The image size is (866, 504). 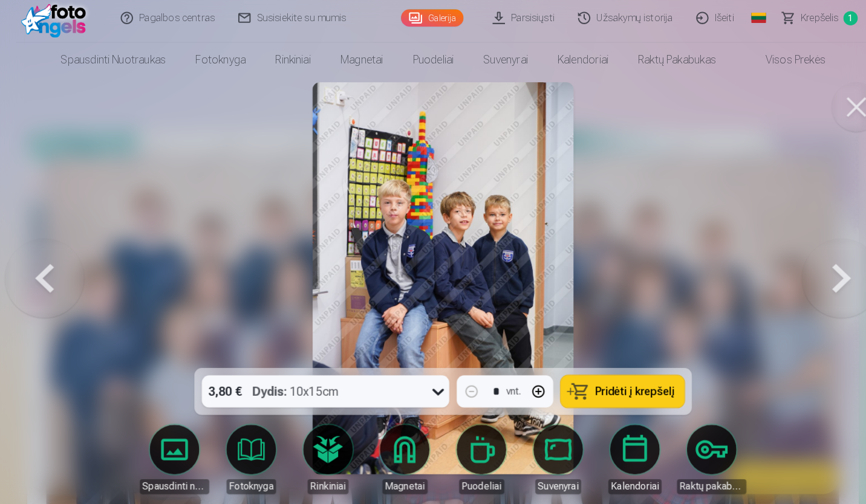 What do you see at coordinates (170, 482) in the screenshot?
I see `div: Spausdinti nuotraukas` at bounding box center [170, 482].